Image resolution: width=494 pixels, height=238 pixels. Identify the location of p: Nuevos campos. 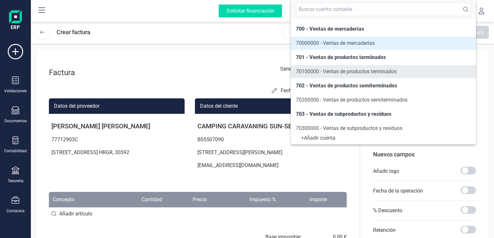
(425, 154).